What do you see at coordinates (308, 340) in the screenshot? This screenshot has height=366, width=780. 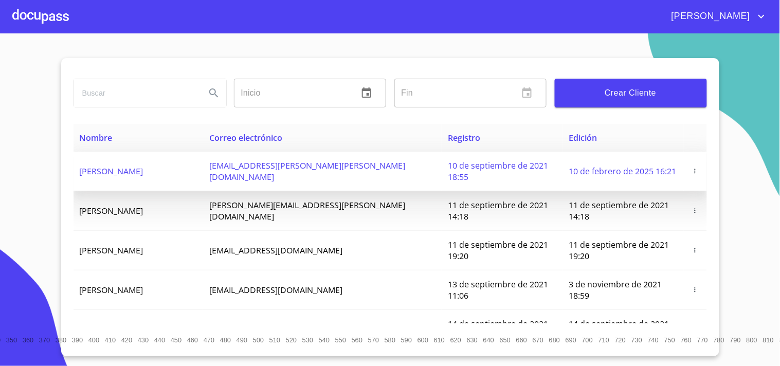 I see `button: 530` at bounding box center [308, 340].